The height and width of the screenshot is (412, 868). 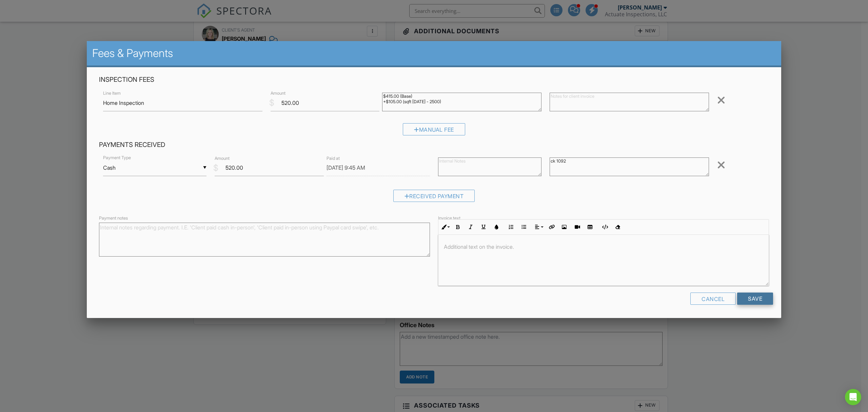 I want to click on button: Insert Link (Ctrl+K), so click(x=551, y=227).